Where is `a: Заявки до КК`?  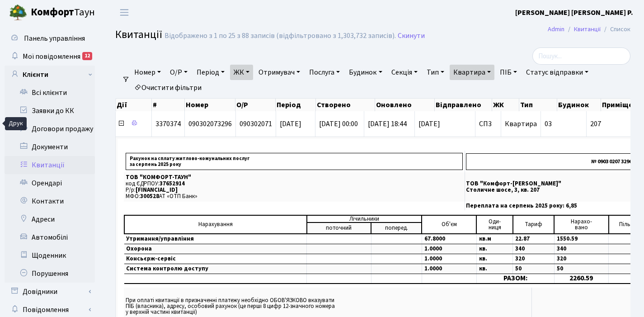
a: Заявки до КК is located at coordinates (50, 111).